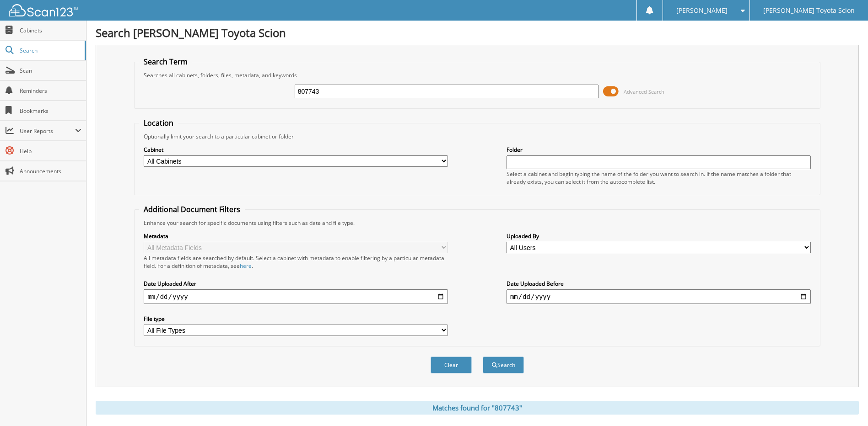 Image resolution: width=868 pixels, height=426 pixels. What do you see at coordinates (659, 177) in the screenshot?
I see `div: Select a cabinet and begin typing the name of the folder you want to search in. If the name match...` at bounding box center [659, 177].